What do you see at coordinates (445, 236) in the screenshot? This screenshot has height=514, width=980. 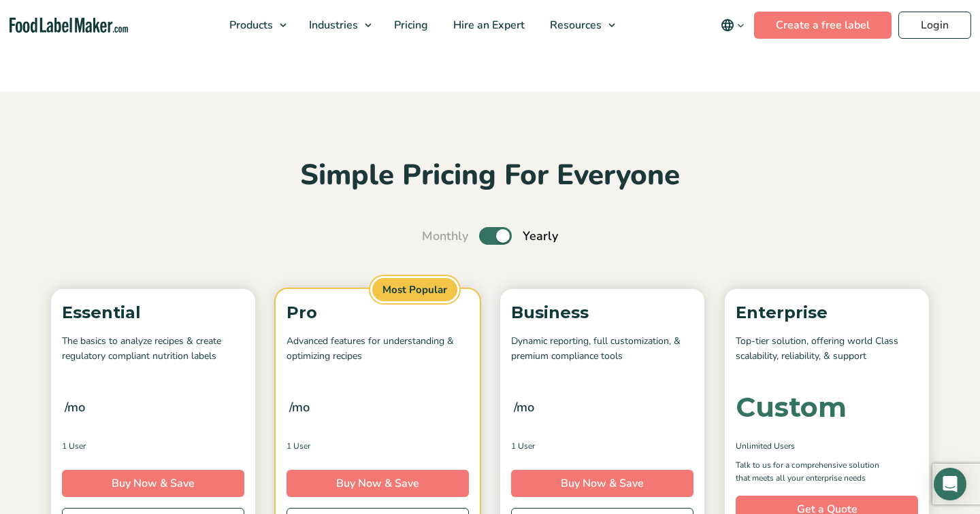 I see `span: Monthly` at bounding box center [445, 236].